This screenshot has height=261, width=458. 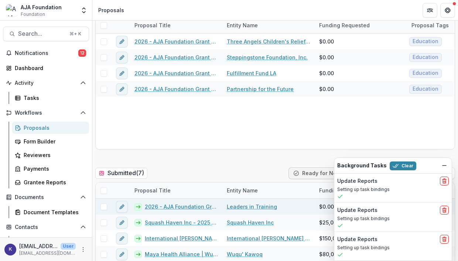 I want to click on a: Proposals, so click(x=50, y=128).